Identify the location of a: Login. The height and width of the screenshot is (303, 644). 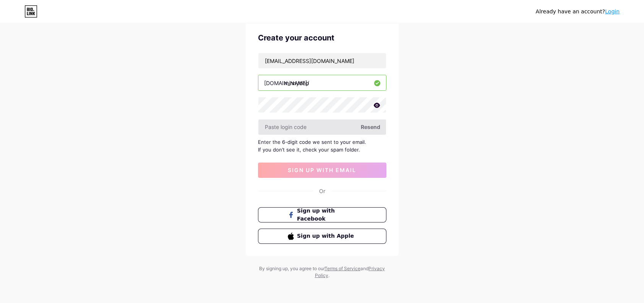
(612, 12).